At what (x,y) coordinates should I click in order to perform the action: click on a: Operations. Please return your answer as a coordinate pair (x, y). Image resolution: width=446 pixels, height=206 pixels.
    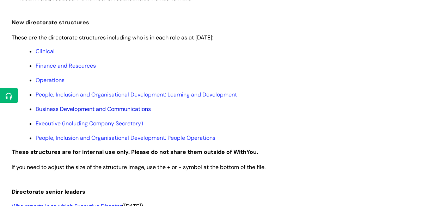
    Looking at the image, I should click on (50, 80).